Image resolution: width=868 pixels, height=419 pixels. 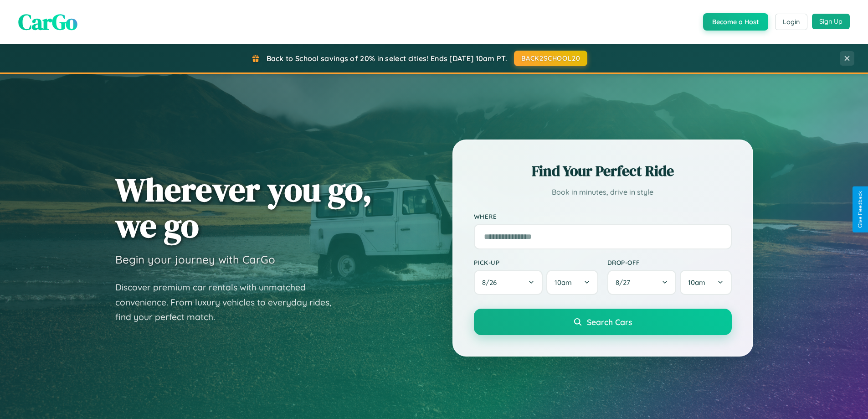 I want to click on span: 8 / 27, so click(x=625, y=282).